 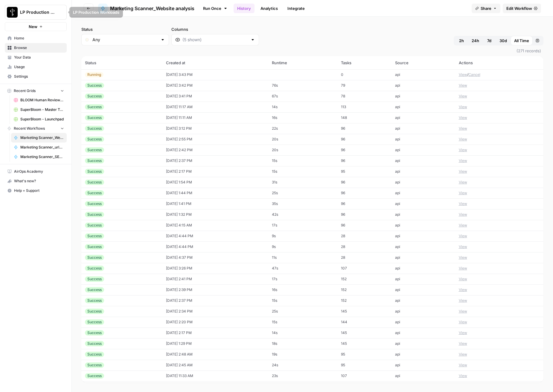 What do you see at coordinates (215, 29) in the screenshot?
I see `label: Columns` at bounding box center [215, 29].